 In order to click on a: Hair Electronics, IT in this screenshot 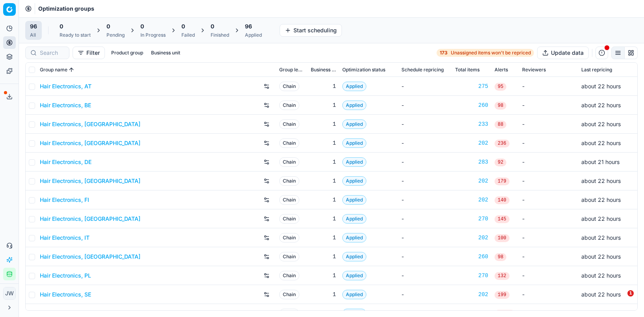, I will do `click(64, 238)`.